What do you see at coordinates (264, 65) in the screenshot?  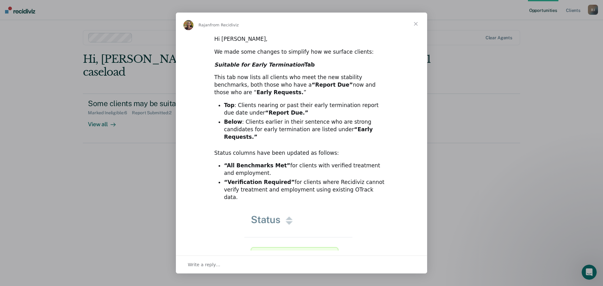 I see `b: Tab` at bounding box center [264, 65].